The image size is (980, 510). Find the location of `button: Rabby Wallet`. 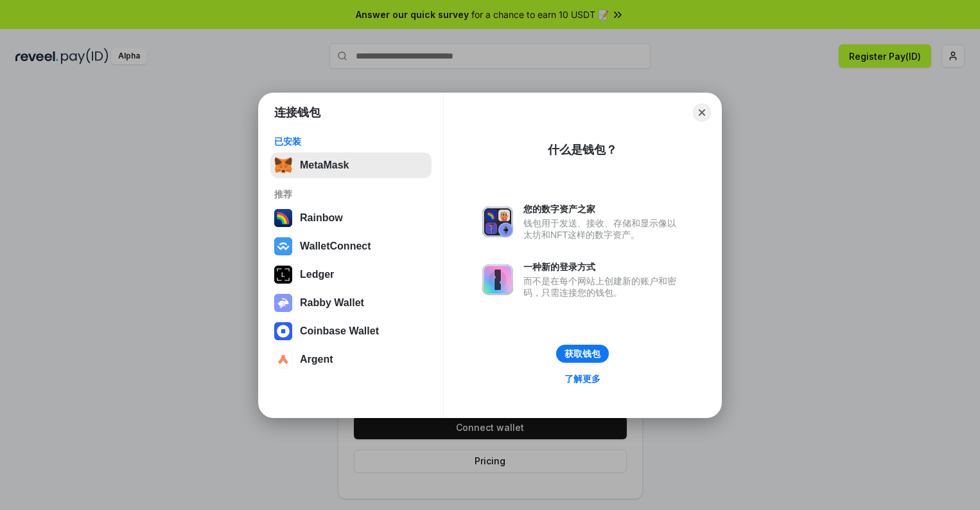

button: Rabby Wallet is located at coordinates (350, 303).